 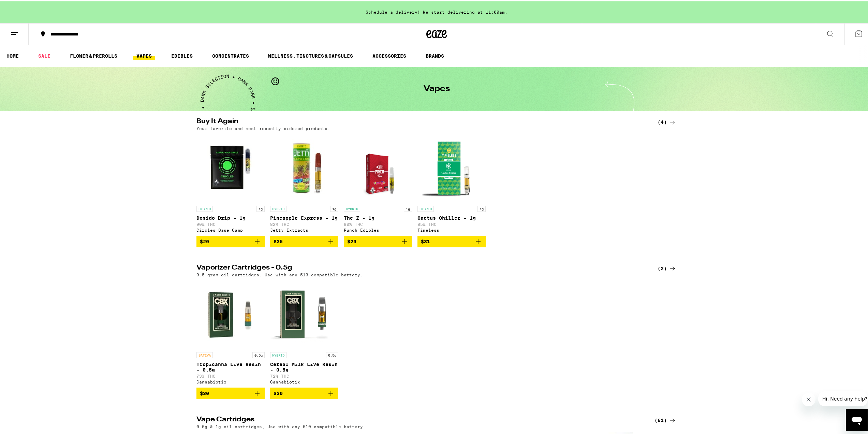 What do you see at coordinates (231, 333) in the screenshot?
I see `a: Open page for Tropicanna Live Resin - 0.5g from Cannabiotix` at bounding box center [231, 333].